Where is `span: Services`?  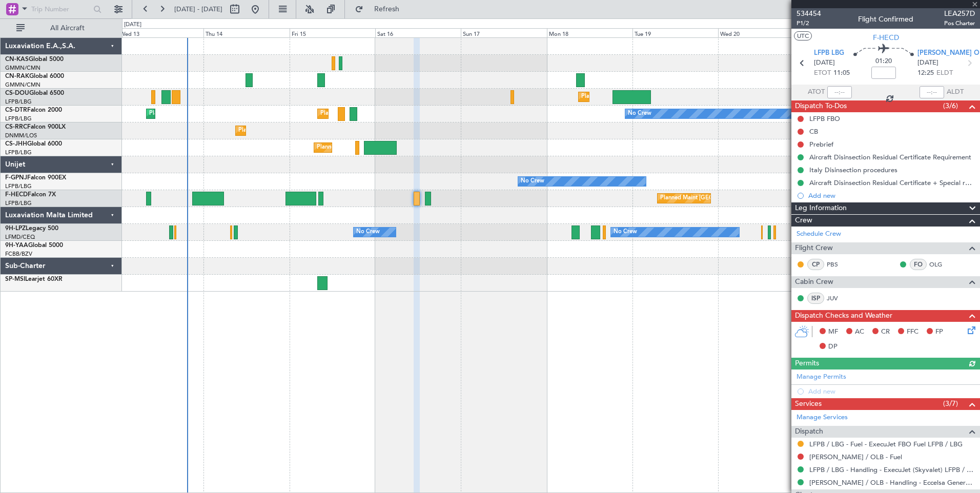 span: Services is located at coordinates (808, 404).